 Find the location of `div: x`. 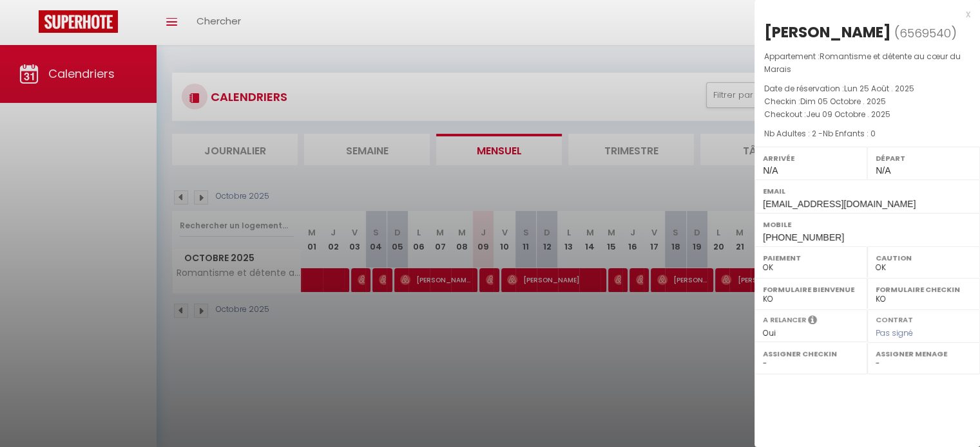

div: x is located at coordinates (862, 14).